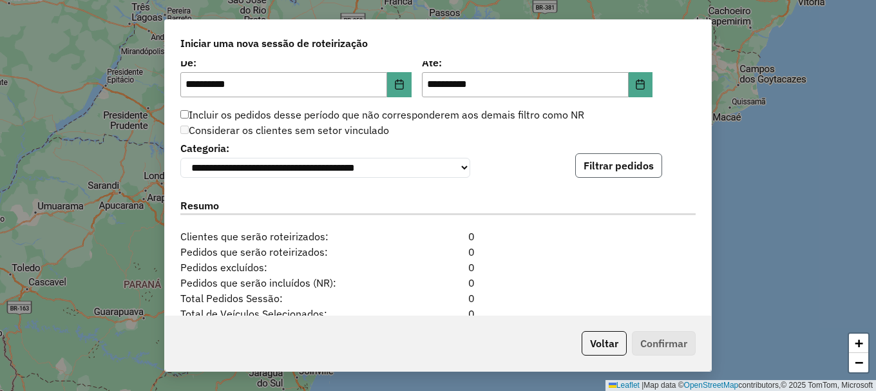 The image size is (876, 391). What do you see at coordinates (283, 314) in the screenshot?
I see `span: Total de Veículos Selecionados:` at bounding box center [283, 314].